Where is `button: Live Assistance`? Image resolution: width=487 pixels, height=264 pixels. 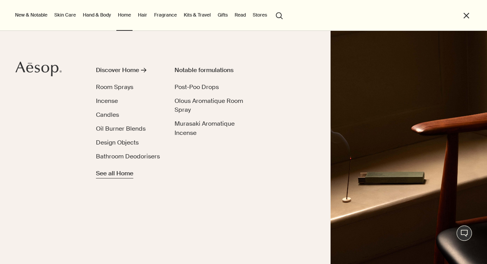
button: Live Assistance is located at coordinates (465, 233).